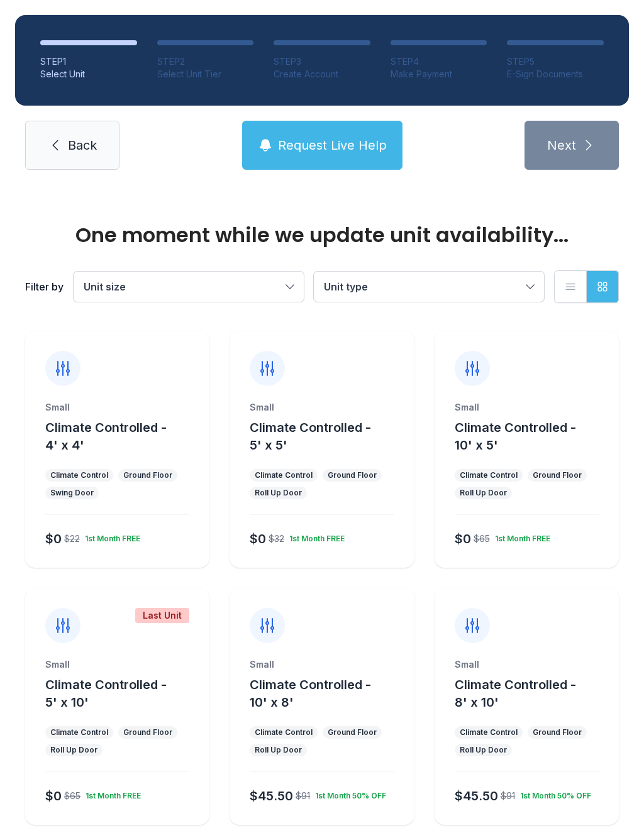 Image resolution: width=644 pixels, height=828 pixels. I want to click on div: One moment while we update unit availability..., so click(322, 236).